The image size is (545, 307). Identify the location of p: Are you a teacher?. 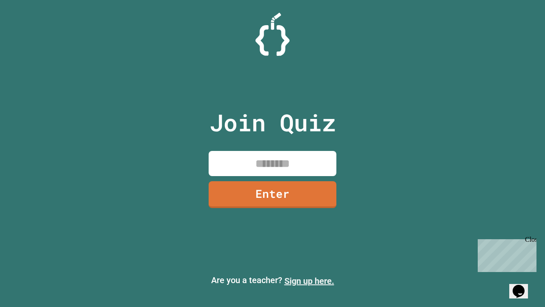
(273, 280).